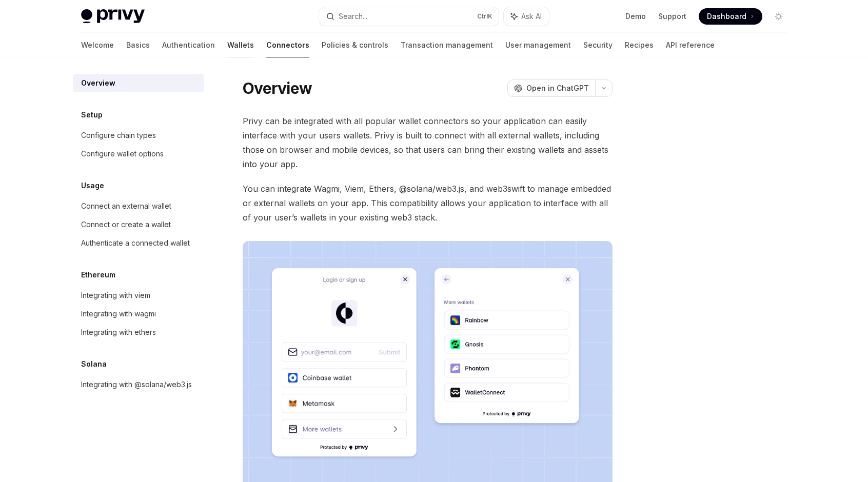  What do you see at coordinates (138, 225) in the screenshot?
I see `a: Connect or create a wallet` at bounding box center [138, 225].